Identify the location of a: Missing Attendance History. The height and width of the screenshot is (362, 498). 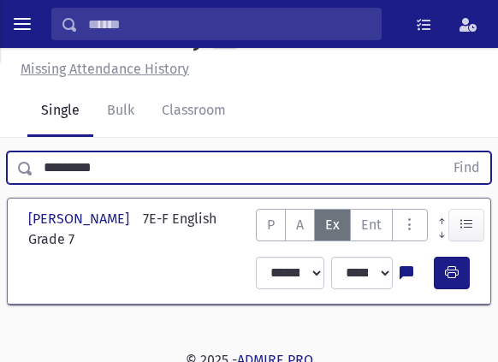
(101, 68).